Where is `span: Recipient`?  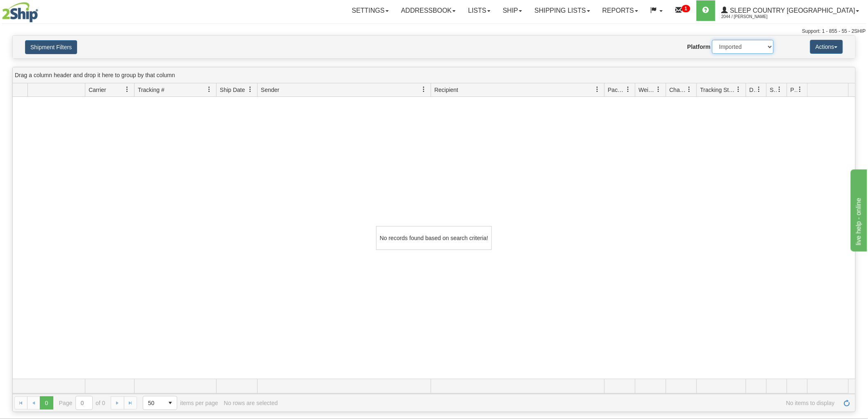
span: Recipient is located at coordinates (446, 90).